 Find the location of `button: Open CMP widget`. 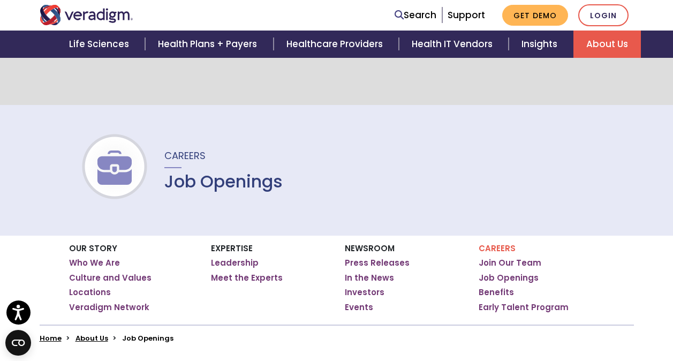

button: Open CMP widget is located at coordinates (18, 343).